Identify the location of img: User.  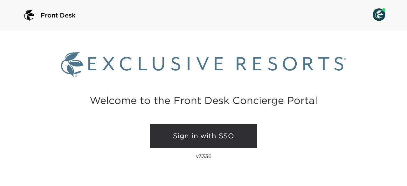
(379, 15).